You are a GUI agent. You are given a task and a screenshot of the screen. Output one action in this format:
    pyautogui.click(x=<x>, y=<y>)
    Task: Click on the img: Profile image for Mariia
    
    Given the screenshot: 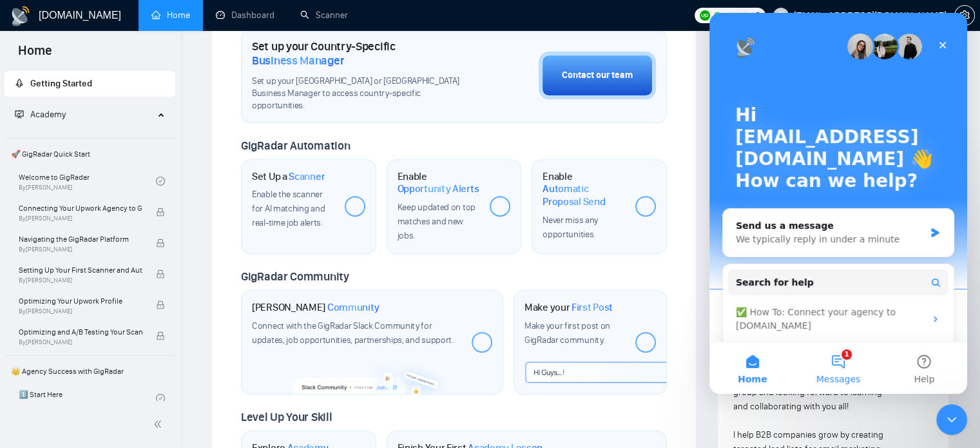 What is the action you would take?
    pyautogui.click(x=151, y=33)
    